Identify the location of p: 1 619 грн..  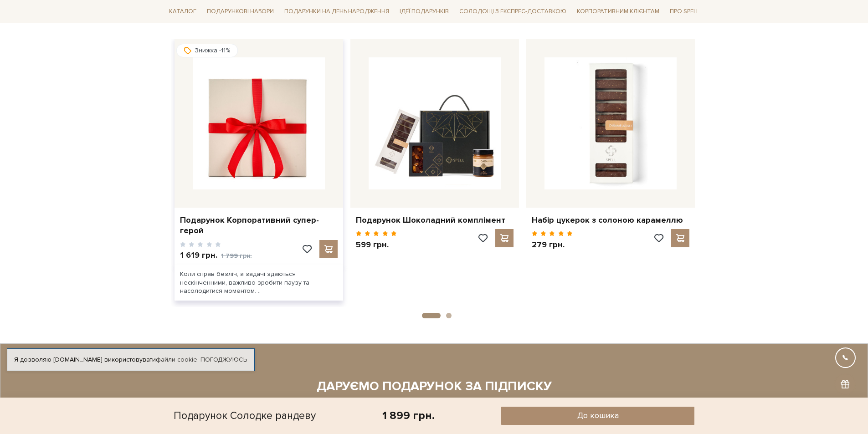
(216, 256).